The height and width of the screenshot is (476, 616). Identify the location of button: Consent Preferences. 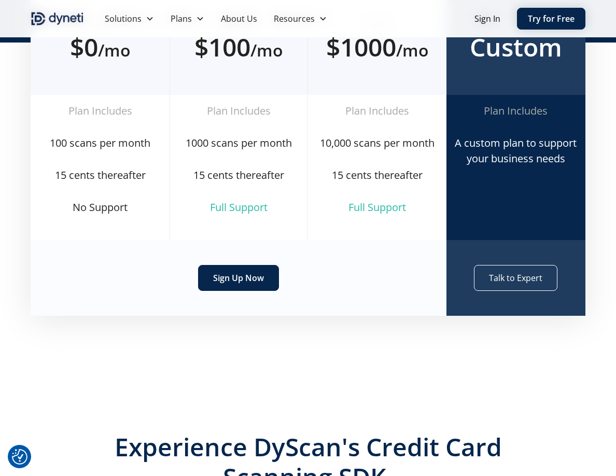
(20, 457).